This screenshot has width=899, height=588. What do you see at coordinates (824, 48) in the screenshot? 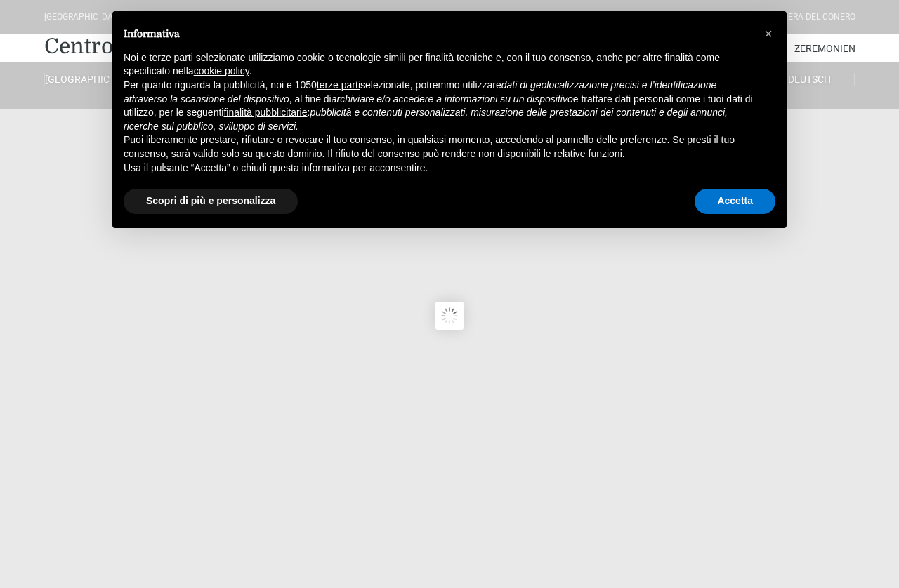
I see `a: Zeremonien` at bounding box center [824, 48].